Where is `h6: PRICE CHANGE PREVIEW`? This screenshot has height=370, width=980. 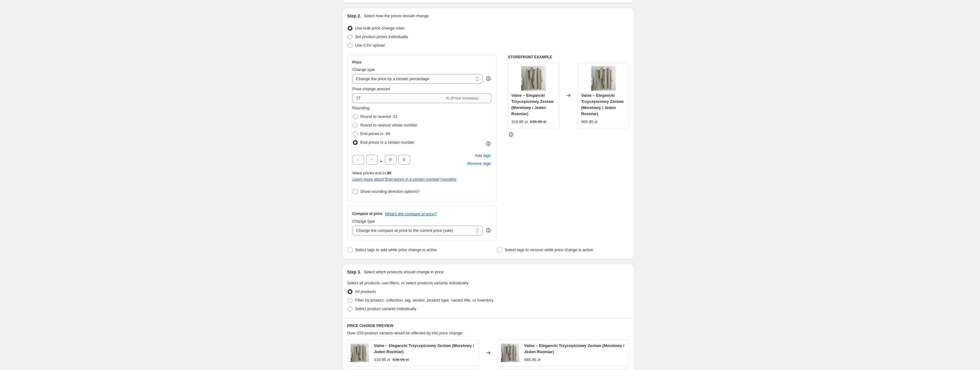
h6: PRICE CHANGE PREVIEW is located at coordinates (488, 326).